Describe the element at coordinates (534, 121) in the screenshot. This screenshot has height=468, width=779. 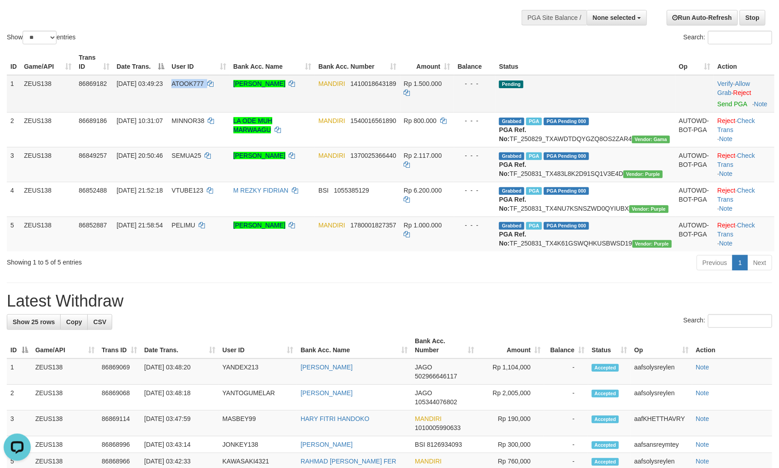
I see `span: Marked by aafkaynarin` at that location.